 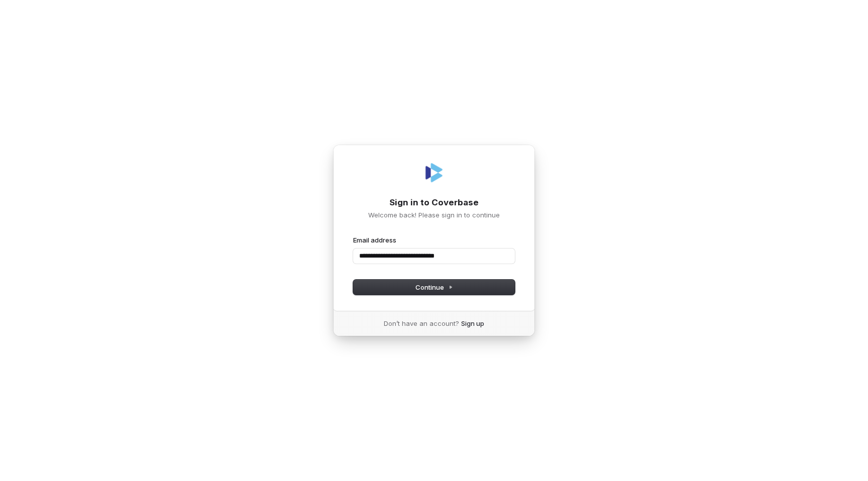 I want to click on a: Sign up, so click(x=473, y=323).